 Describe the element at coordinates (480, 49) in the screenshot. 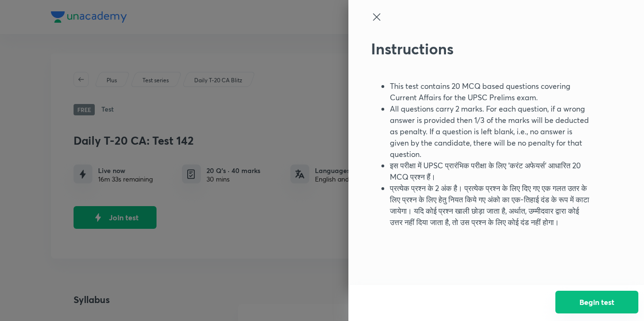

I see `h2: Instructions` at that location.